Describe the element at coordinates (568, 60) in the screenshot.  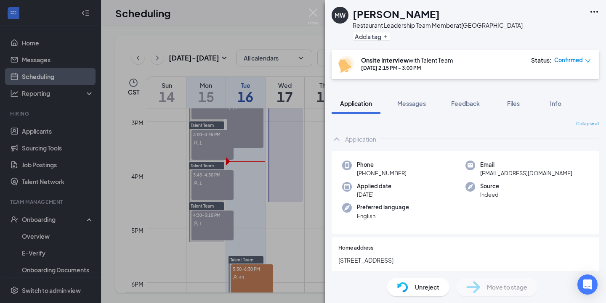
I see `span: Confirmed` at that location.